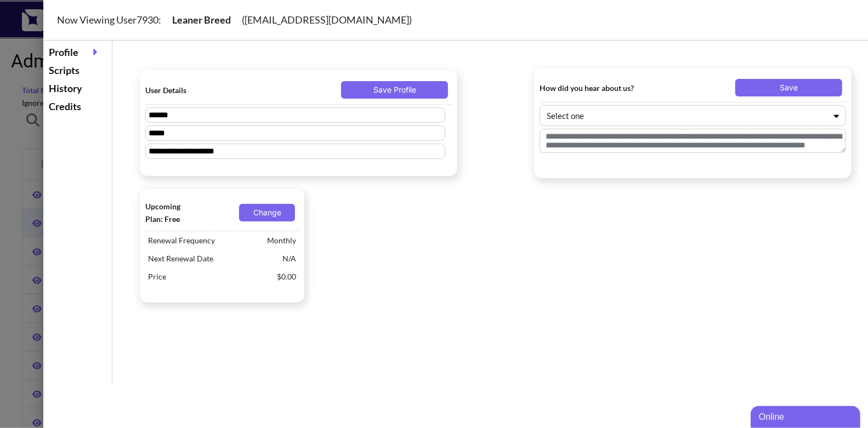 This screenshot has width=868, height=428. I want to click on span: Upcoming Plan: Free, so click(168, 213).